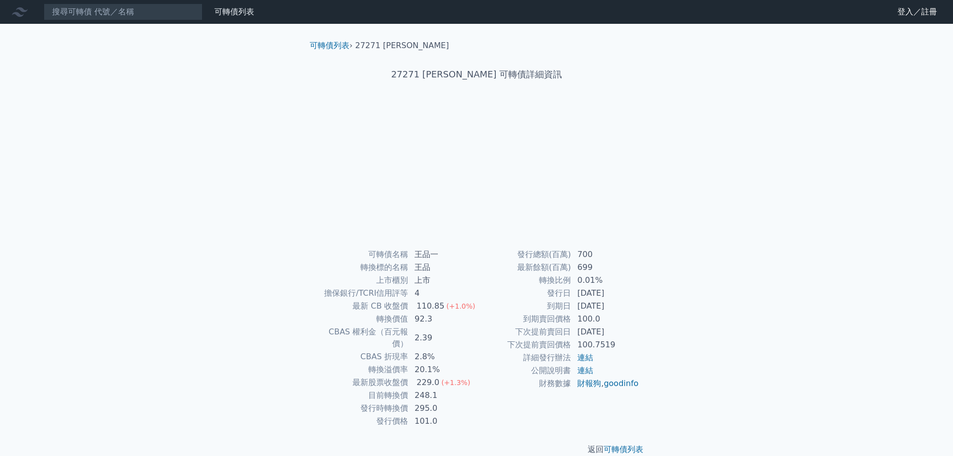  I want to click on td: 財務數據, so click(524, 384).